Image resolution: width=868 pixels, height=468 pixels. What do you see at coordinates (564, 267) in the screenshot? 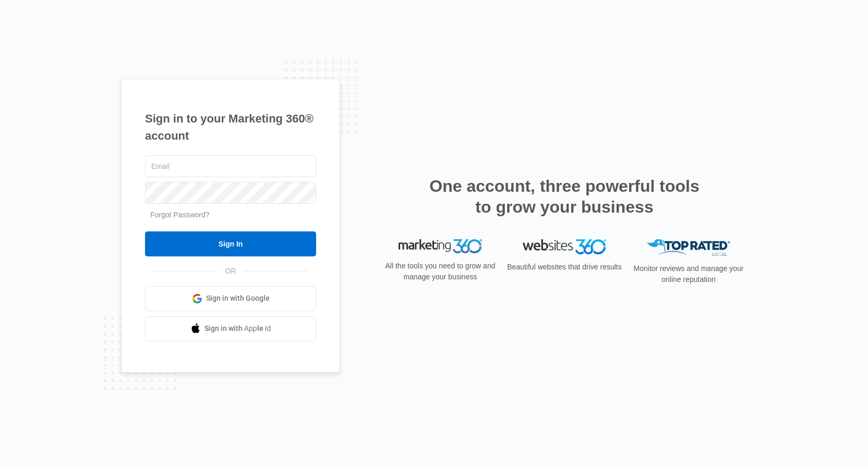
I see `p: Beautiful websites that drive results` at bounding box center [564, 267].